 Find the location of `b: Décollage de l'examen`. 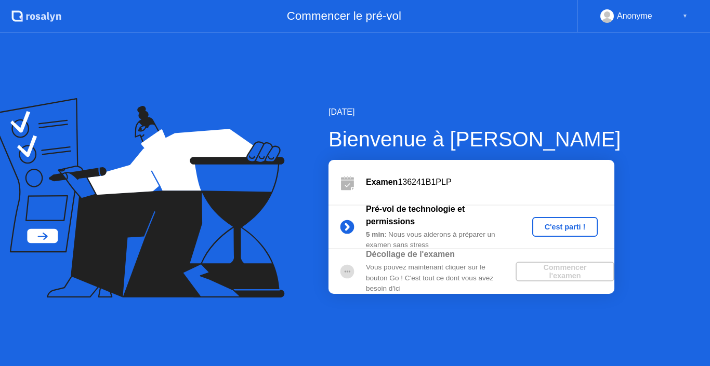

b: Décollage de l'examen is located at coordinates (410, 254).